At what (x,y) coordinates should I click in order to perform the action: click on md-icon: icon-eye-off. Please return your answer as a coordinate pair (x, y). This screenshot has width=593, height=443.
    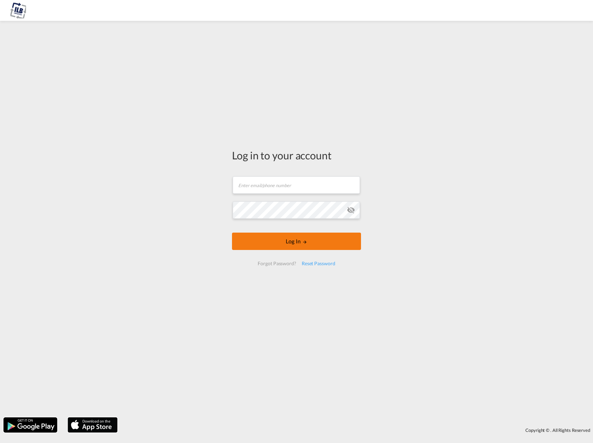
    Looking at the image, I should click on (351, 210).